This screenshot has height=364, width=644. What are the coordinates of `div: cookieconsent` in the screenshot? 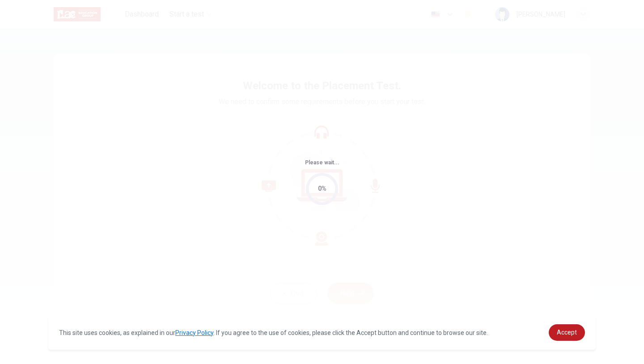 It's located at (322, 332).